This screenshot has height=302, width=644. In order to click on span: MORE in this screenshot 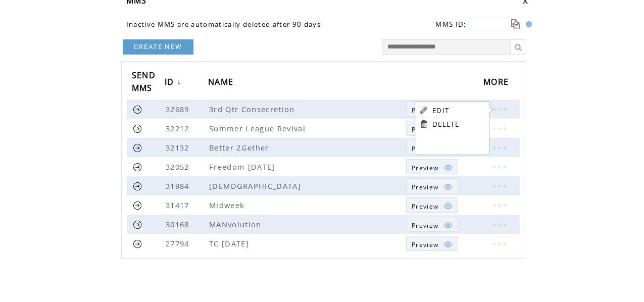, I will do `click(497, 83)`.